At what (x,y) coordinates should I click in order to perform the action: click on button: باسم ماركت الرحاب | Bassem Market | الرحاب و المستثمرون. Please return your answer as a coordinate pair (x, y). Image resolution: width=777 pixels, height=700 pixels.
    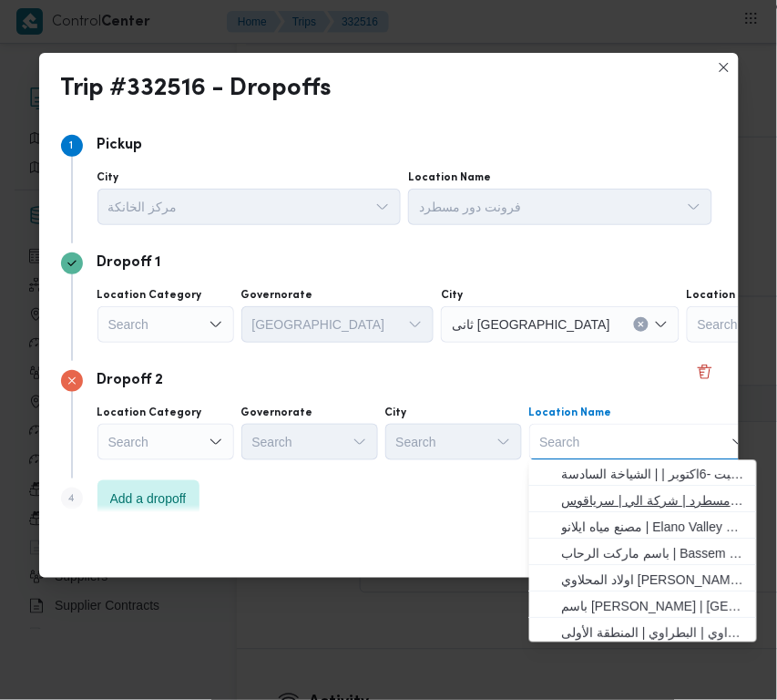
    Looking at the image, I should click on (643, 552).